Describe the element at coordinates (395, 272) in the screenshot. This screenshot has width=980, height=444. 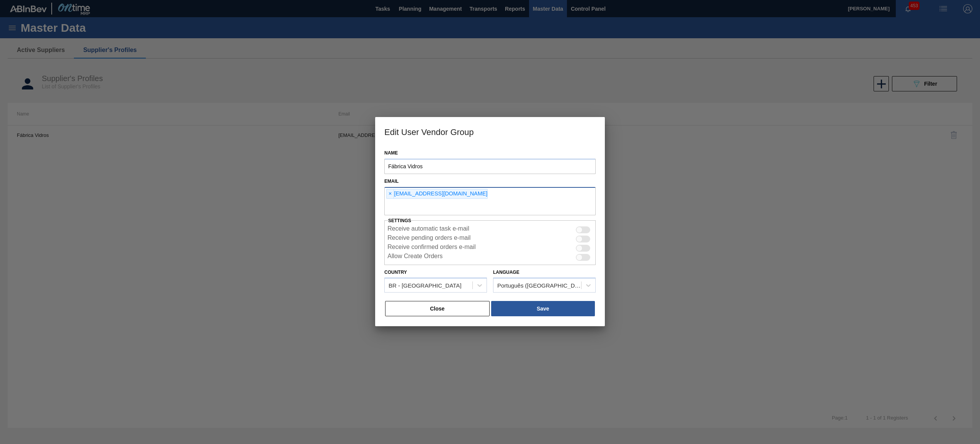
I see `label: Country` at that location.